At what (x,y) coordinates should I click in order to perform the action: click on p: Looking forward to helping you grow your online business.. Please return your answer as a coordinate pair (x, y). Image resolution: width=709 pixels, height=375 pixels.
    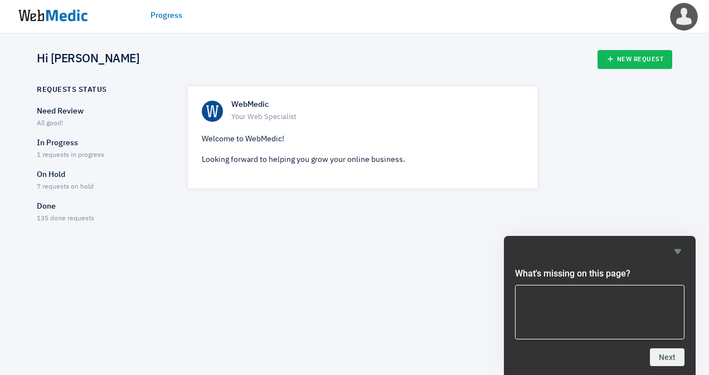
    Looking at the image, I should click on (363, 160).